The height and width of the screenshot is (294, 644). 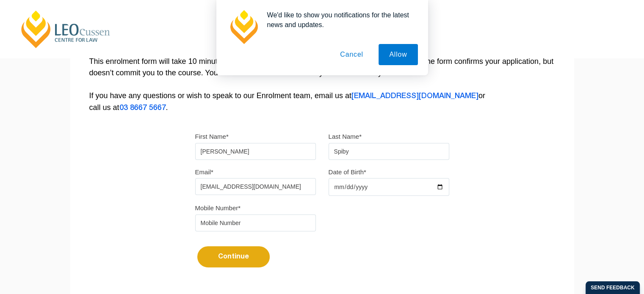 I want to click on label: Last Name*, so click(x=345, y=137).